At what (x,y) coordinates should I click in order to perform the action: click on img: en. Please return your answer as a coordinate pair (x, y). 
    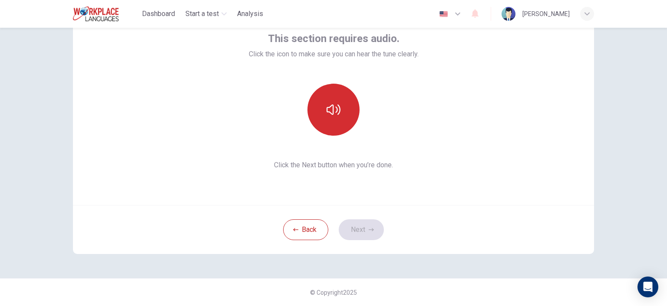
    Looking at the image, I should click on (443, 14).